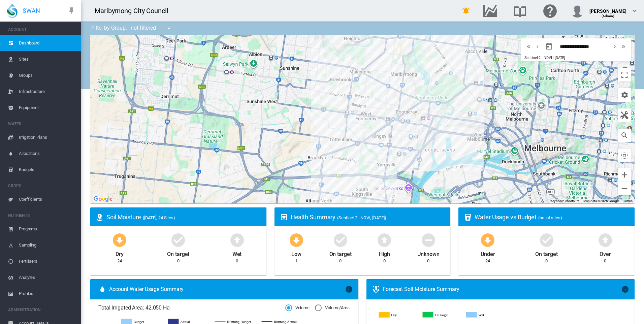 The width and height of the screenshot is (644, 324). Describe the element at coordinates (625, 135) in the screenshot. I see `md-icon: icon-magnify` at that location.